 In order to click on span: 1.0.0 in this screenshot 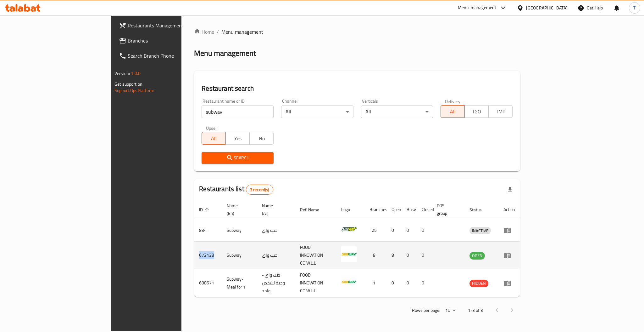, I will do `click(135, 73)`.